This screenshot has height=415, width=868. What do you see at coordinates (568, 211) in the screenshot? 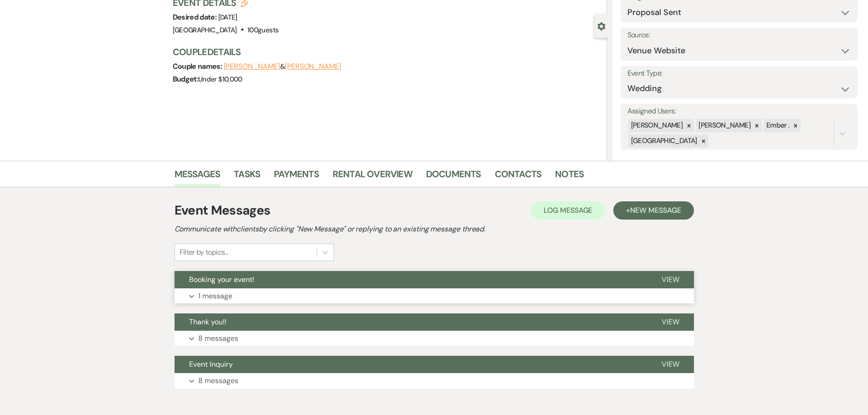
I see `button: Log Message` at bounding box center [568, 211].